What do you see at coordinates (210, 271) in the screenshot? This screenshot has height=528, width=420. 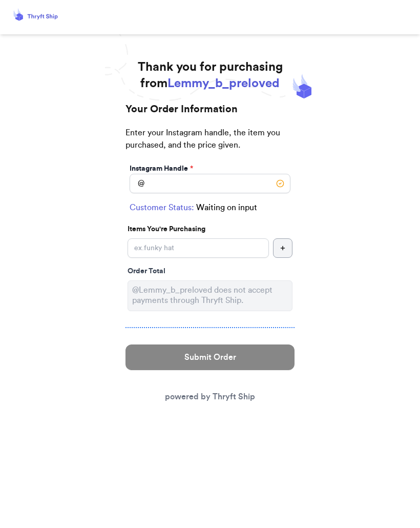 I see `div: Order Total` at bounding box center [210, 271].